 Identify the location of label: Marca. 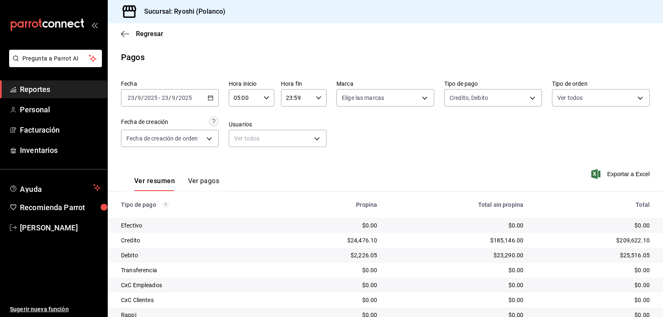
(386, 84).